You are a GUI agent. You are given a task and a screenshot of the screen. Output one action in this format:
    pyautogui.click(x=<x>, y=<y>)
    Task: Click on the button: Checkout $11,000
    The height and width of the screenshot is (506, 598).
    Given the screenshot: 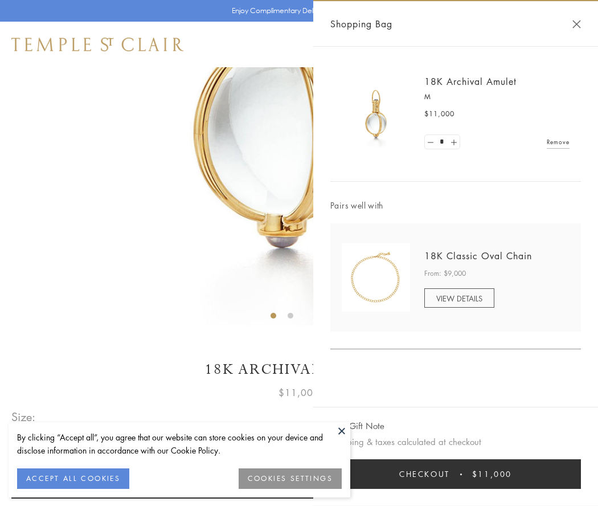 What is the action you would take?
    pyautogui.click(x=456, y=474)
    